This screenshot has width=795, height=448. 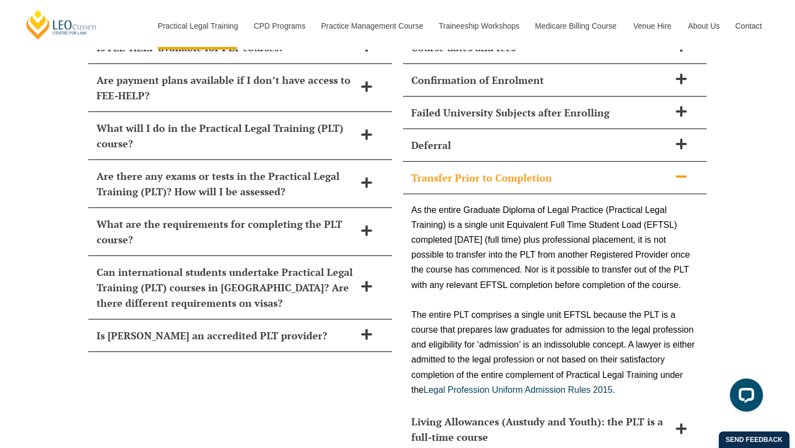 I want to click on a: Practice Management Course, so click(x=371, y=26).